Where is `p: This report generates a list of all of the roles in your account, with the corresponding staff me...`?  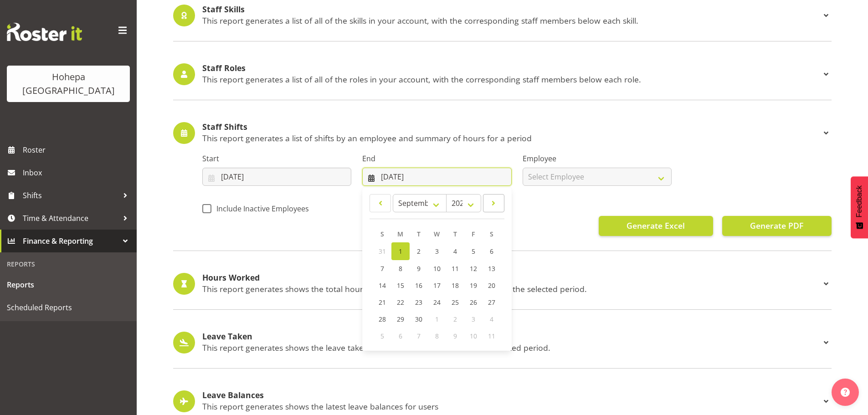 p: This report generates a list of all of the roles in your account, with the corresponding staff me... is located at coordinates (511, 79).